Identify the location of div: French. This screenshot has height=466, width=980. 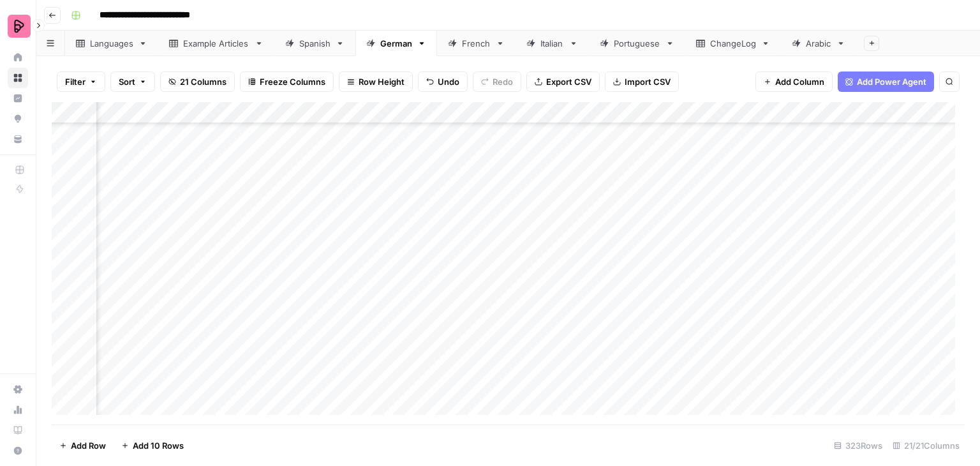
(476, 43).